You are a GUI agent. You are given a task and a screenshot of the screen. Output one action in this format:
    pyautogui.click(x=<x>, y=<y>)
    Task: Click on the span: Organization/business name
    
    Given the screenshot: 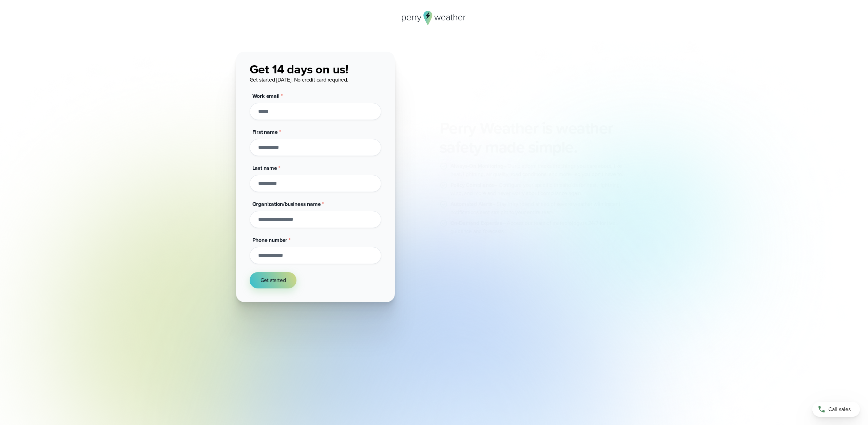 What is the action you would take?
    pyautogui.click(x=286, y=204)
    